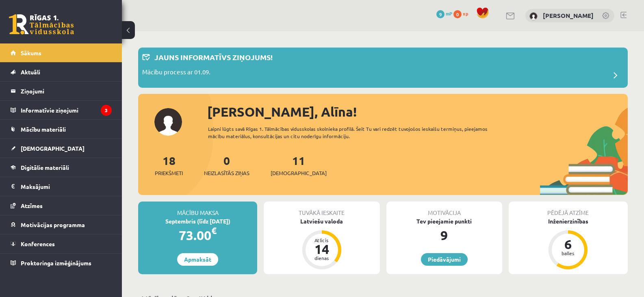  What do you see at coordinates (61, 244) in the screenshot?
I see `a: Konferences` at bounding box center [61, 244].